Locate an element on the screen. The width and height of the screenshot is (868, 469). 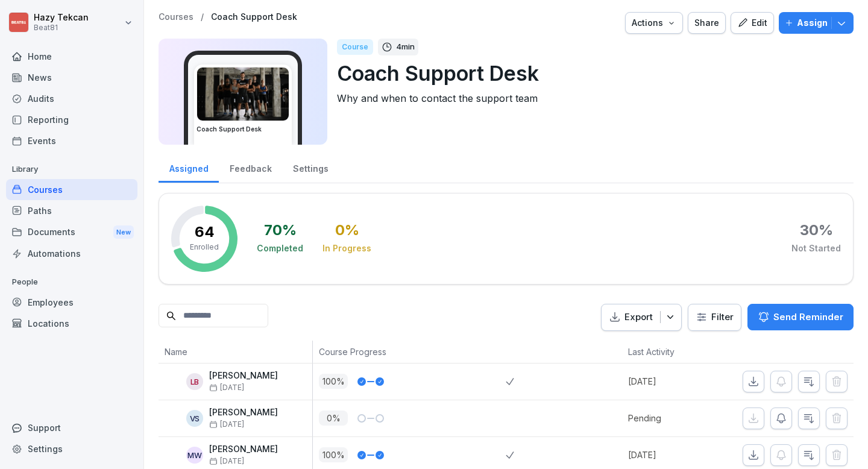
div: 30 % is located at coordinates (817, 231).